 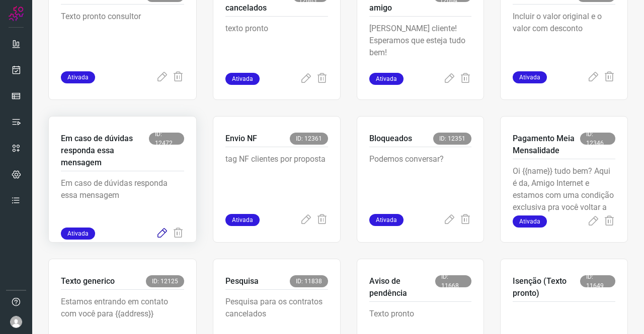 What do you see at coordinates (16, 322) in the screenshot?
I see `img: avatar-user-boy.jpg` at bounding box center [16, 322].